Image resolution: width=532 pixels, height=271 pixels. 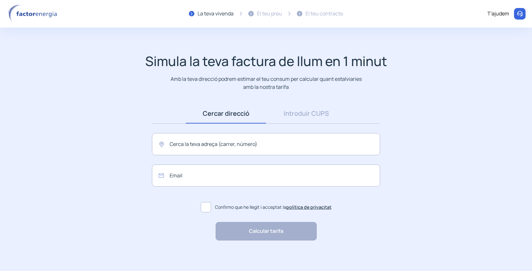 I want to click on div: El teu contracte, so click(x=324, y=14).